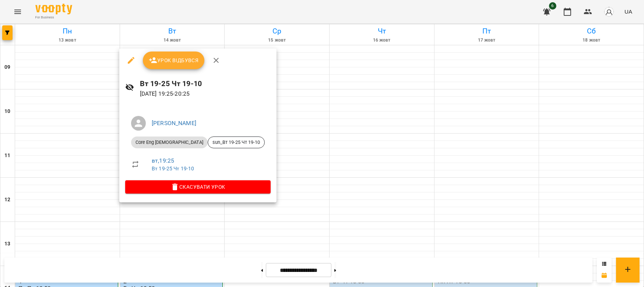  Describe the element at coordinates (198, 187) in the screenshot. I see `button: Скасувати Урок` at that location.